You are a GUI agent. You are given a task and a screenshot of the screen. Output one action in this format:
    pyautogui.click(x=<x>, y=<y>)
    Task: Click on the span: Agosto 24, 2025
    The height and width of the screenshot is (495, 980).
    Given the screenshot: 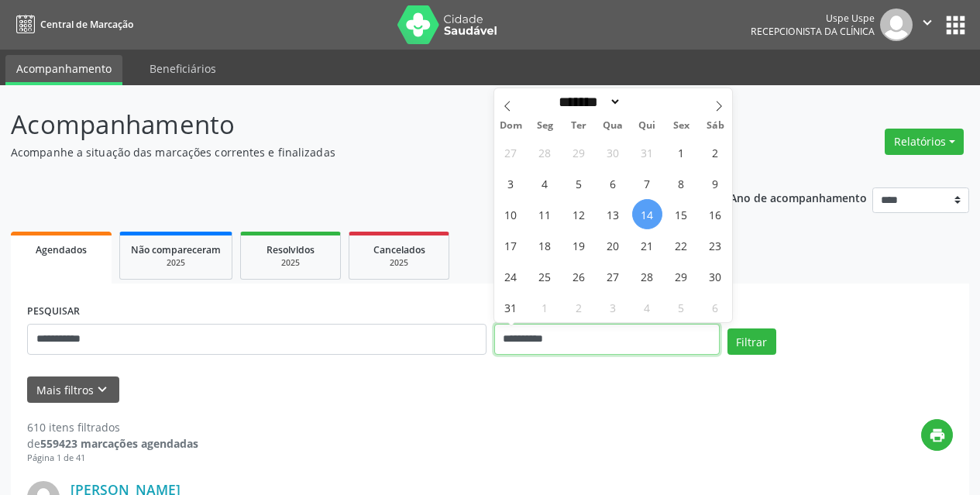 What is the action you would take?
    pyautogui.click(x=511, y=276)
    